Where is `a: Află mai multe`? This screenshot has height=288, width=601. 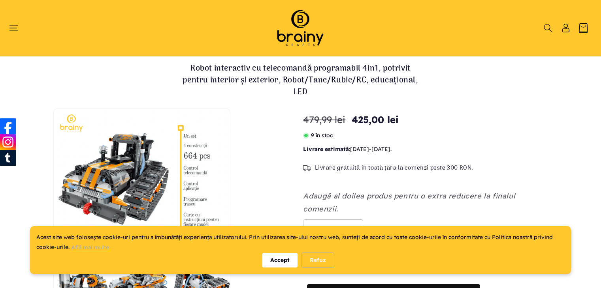
a: Află mai multe is located at coordinates (90, 248).